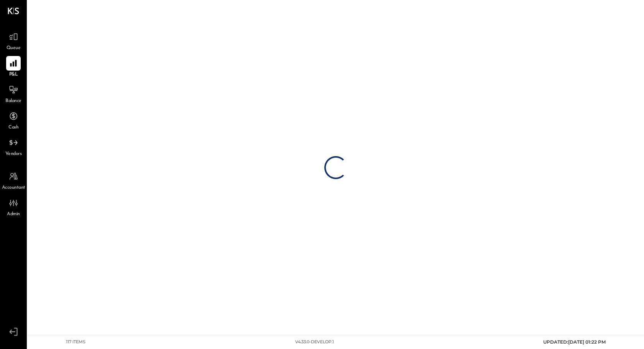  Describe the element at coordinates (13, 147) in the screenshot. I see `a: Vendors` at that location.